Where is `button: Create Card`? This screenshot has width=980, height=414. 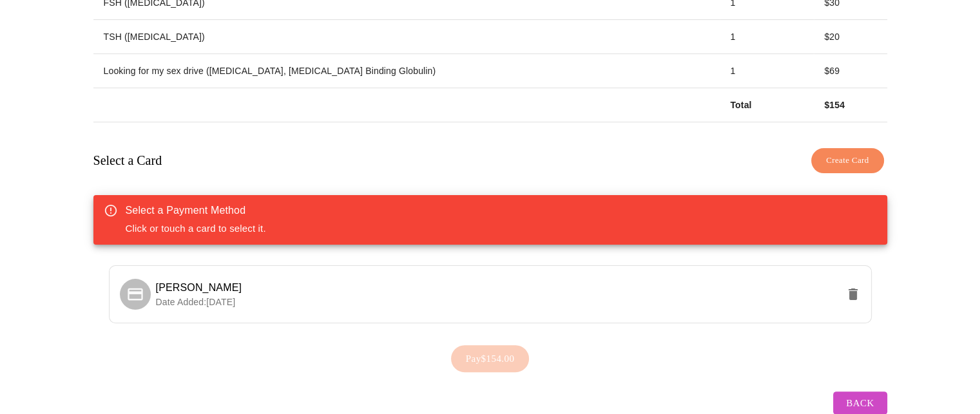 button: Create Card is located at coordinates (847, 160).